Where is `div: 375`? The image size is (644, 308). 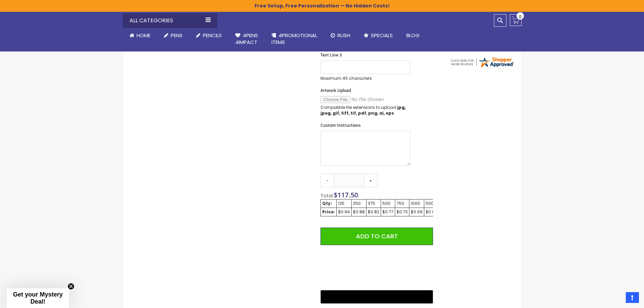
div: 375 is located at coordinates (374, 204).